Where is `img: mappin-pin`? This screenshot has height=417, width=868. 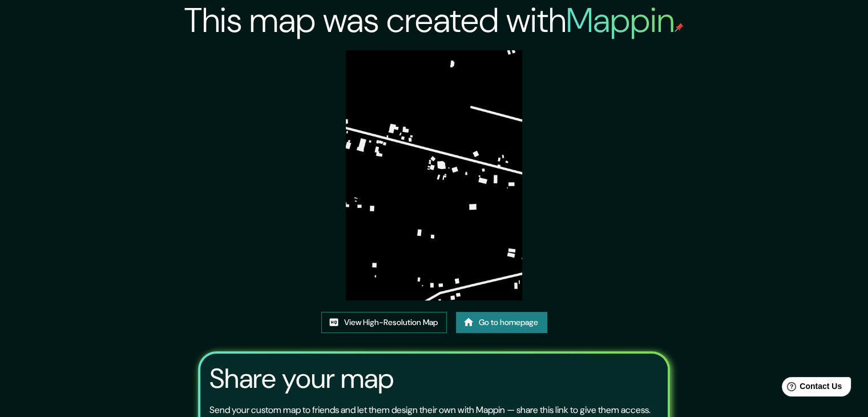
img: mappin-pin is located at coordinates (679, 27).